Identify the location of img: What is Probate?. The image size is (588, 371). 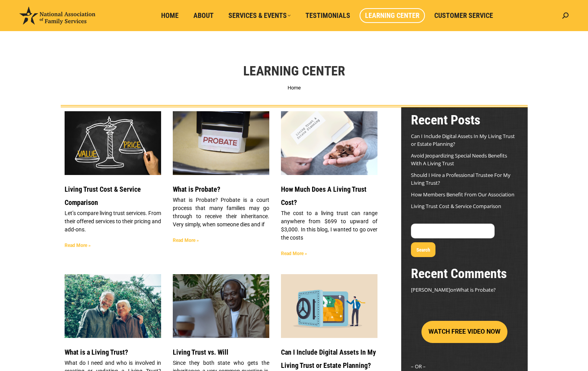
(221, 143).